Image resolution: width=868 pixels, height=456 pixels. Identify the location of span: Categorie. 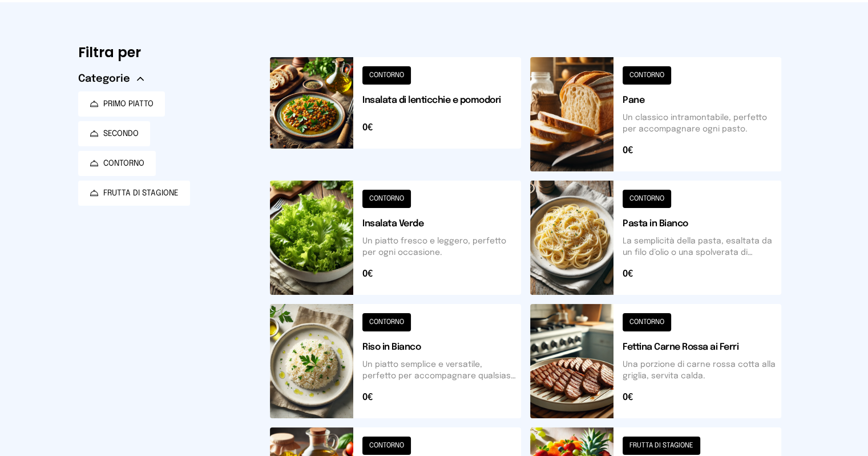
(104, 78).